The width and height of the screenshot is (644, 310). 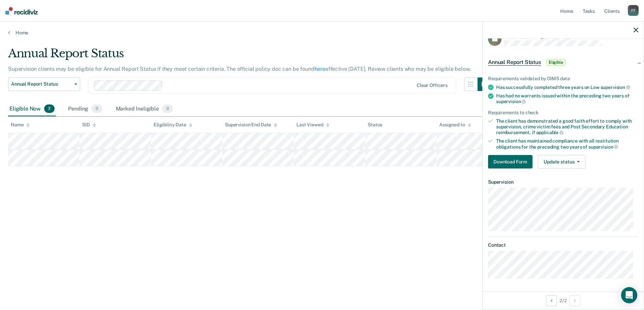 I want to click on div: Annual Report Status, so click(x=249, y=56).